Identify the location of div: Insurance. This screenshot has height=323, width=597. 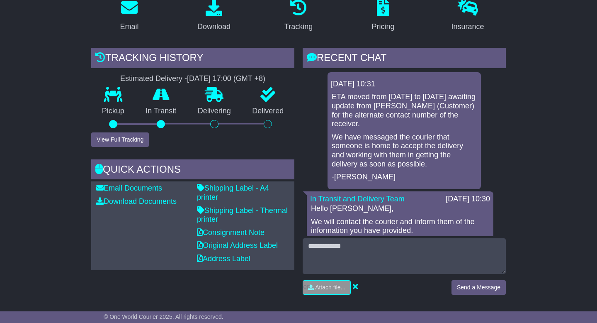
(467, 27).